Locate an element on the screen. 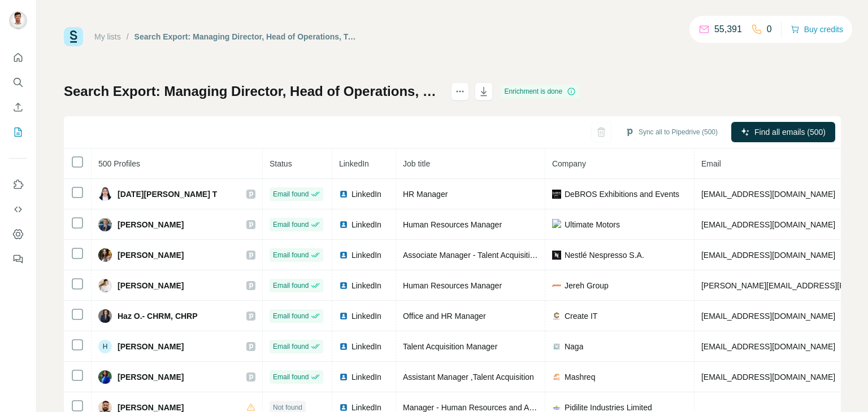 The image size is (868, 412). button: Search is located at coordinates (18, 82).